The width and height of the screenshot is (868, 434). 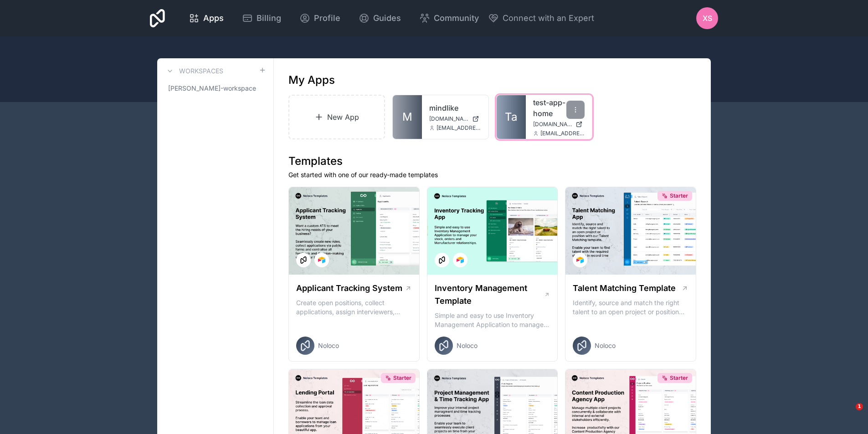 I want to click on a: Community, so click(x=449, y=18).